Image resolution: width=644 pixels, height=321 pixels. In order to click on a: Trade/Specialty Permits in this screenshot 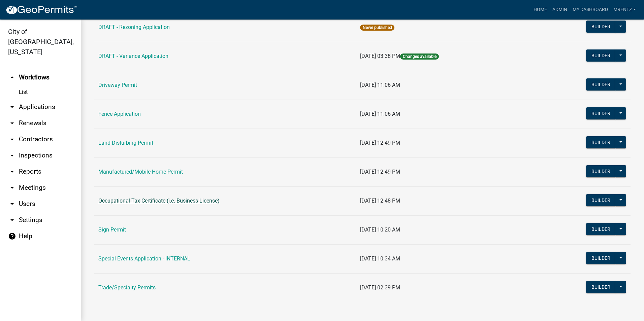, I will do `click(127, 288)`.